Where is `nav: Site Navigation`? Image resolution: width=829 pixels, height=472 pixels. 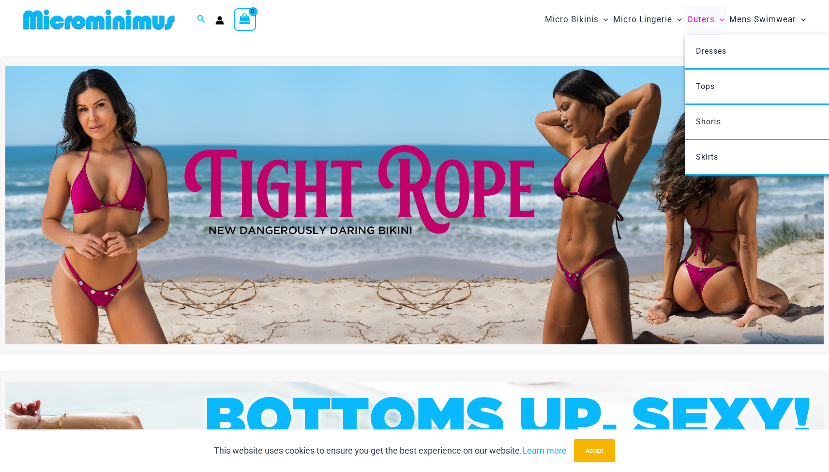
nav: Site Navigation is located at coordinates (675, 19).